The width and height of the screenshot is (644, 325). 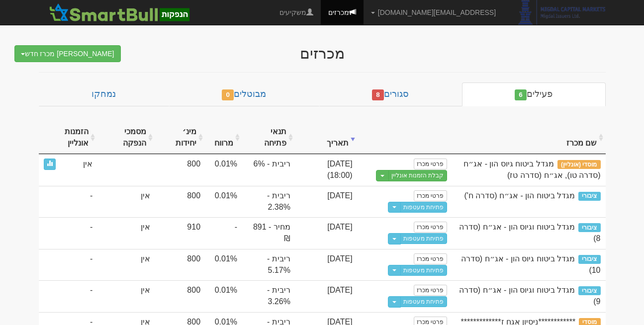 What do you see at coordinates (322, 53) in the screenshot?
I see `div: מכרזים` at bounding box center [322, 53].